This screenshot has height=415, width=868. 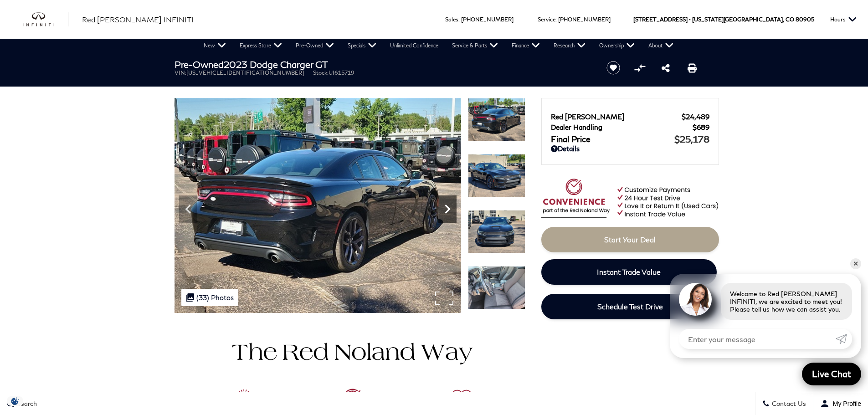 What do you see at coordinates (841, 404) in the screenshot?
I see `button: Open user profile menu` at bounding box center [841, 404].